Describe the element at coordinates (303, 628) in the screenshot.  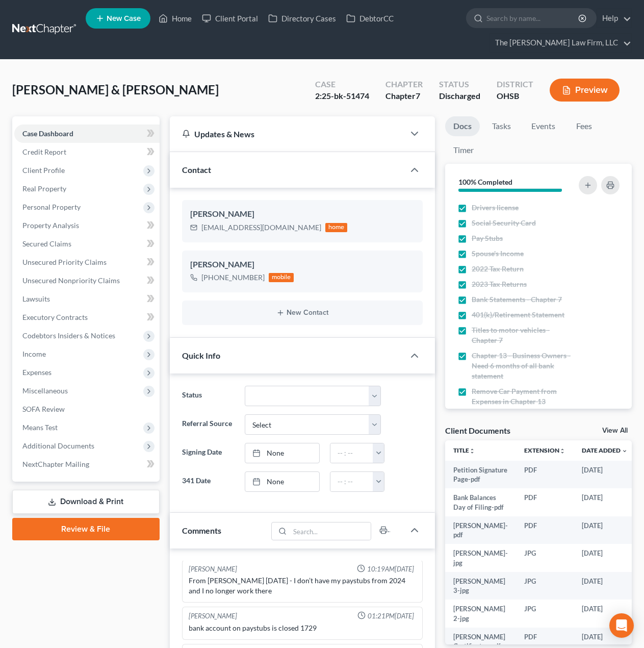
I see `div: bank account on paystubs is closed 1729` at that location.